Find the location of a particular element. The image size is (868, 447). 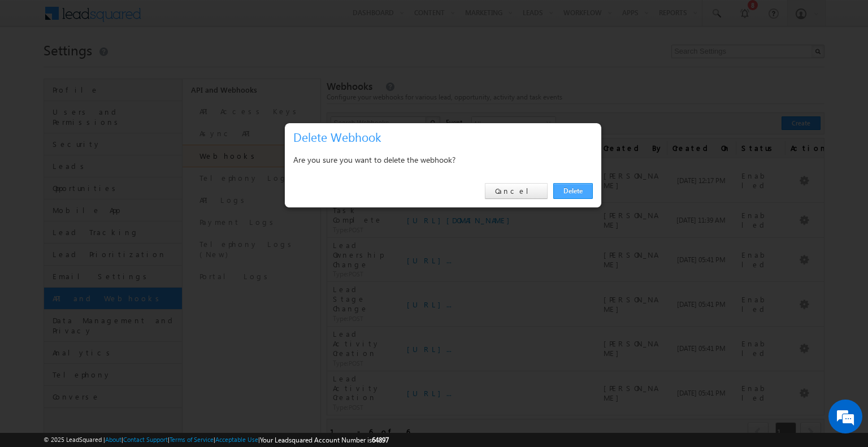

span: © 2025 LeadSquared | | | | | is located at coordinates (216, 440).